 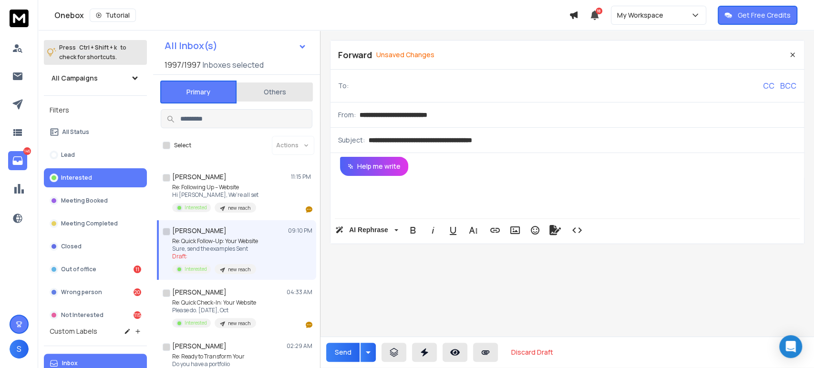 What do you see at coordinates (137, 270) in the screenshot?
I see `div: 11` at bounding box center [137, 270].